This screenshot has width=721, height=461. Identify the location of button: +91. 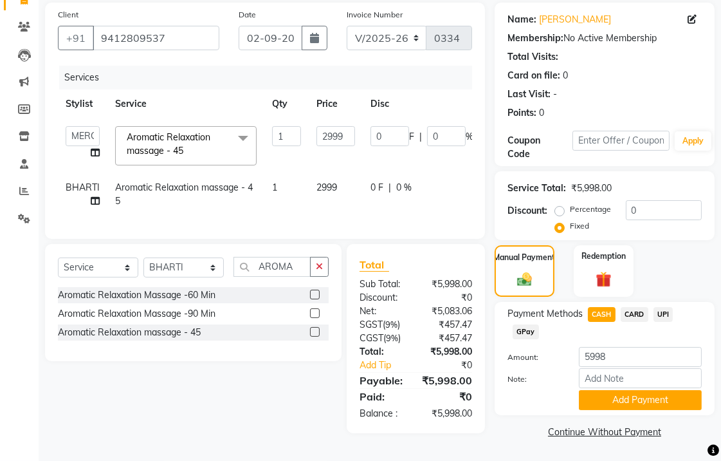
(76, 38).